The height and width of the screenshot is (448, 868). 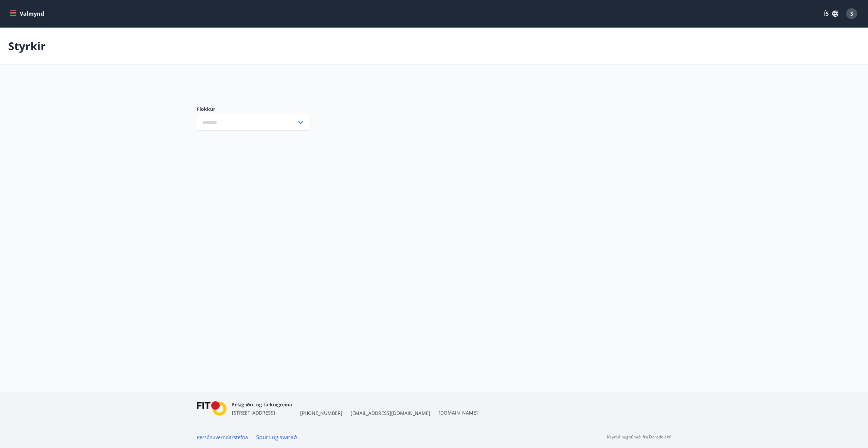 What do you see at coordinates (222, 437) in the screenshot?
I see `a: Persónuverndarstefna` at bounding box center [222, 437].